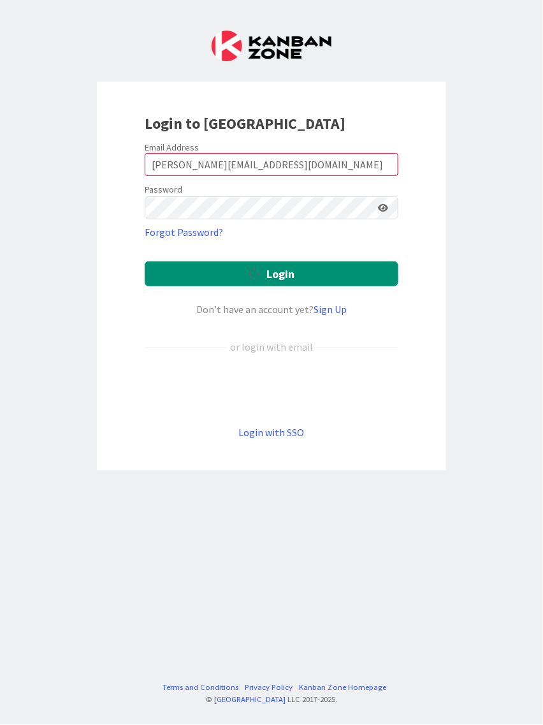 The width and height of the screenshot is (543, 725). I want to click on div: Don’t have an account yet?, so click(272, 309).